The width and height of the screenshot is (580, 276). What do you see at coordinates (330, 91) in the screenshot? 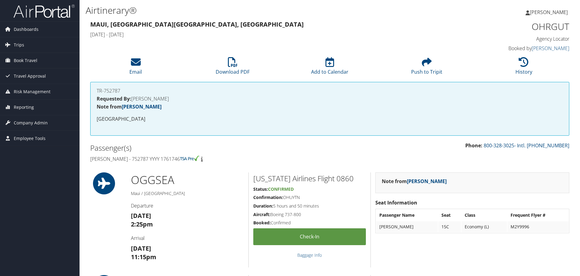
I see `h4: TR-752787` at bounding box center [330, 91].